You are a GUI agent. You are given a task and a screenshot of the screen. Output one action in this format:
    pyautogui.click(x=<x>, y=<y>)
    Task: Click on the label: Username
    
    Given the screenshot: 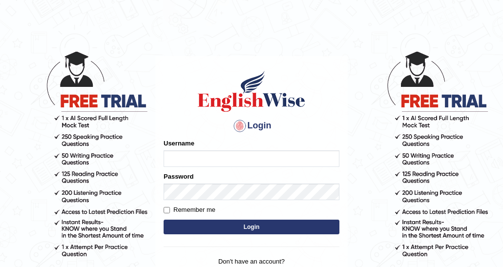 What is the action you would take?
    pyautogui.click(x=179, y=143)
    